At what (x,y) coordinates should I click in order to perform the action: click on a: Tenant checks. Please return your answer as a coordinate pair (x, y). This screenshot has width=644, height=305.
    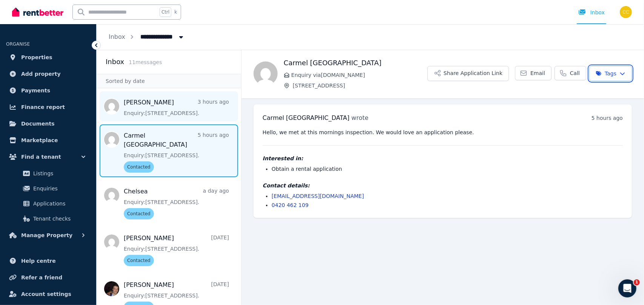
    Looking at the image, I should click on (48, 218).